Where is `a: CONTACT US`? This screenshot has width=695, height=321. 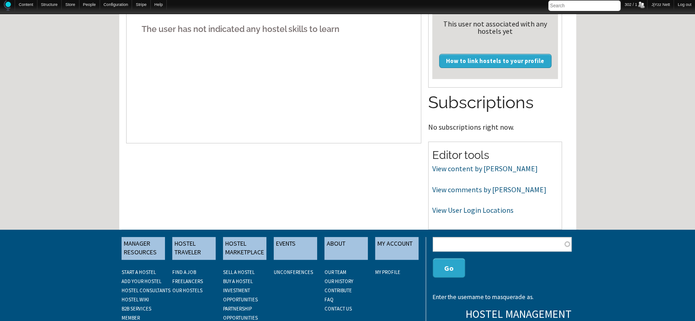
a: CONTACT US is located at coordinates (338, 309).